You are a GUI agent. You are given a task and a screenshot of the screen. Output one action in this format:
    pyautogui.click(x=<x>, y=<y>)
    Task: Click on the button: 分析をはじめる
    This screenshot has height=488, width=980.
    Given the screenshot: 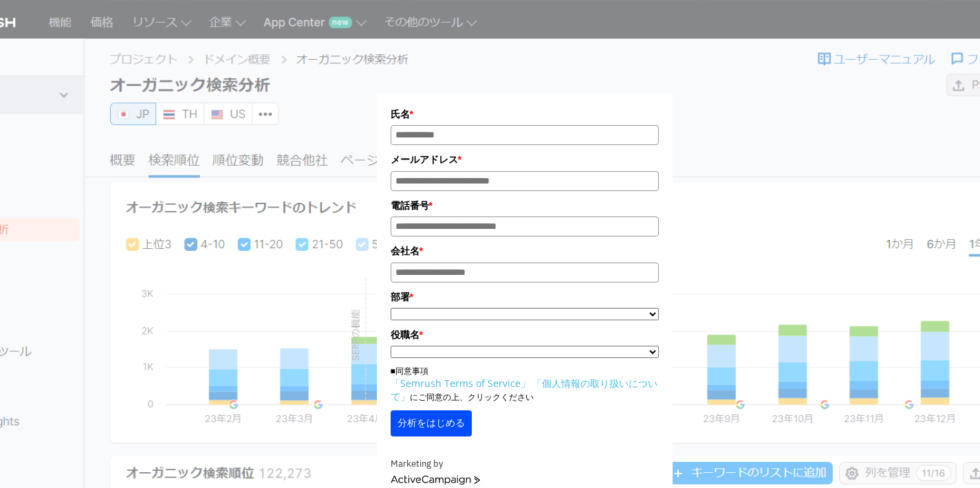 What is the action you would take?
    pyautogui.click(x=431, y=423)
    